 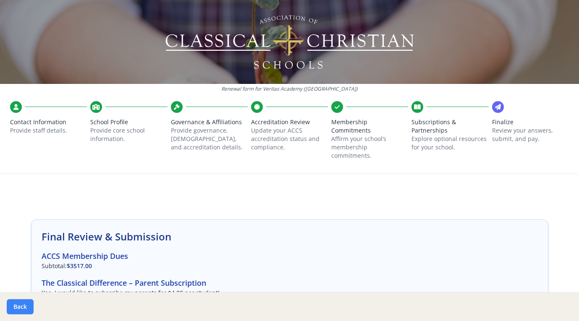 What do you see at coordinates (290, 256) in the screenshot?
I see `h3: ACCS Membership Dues` at bounding box center [290, 256].